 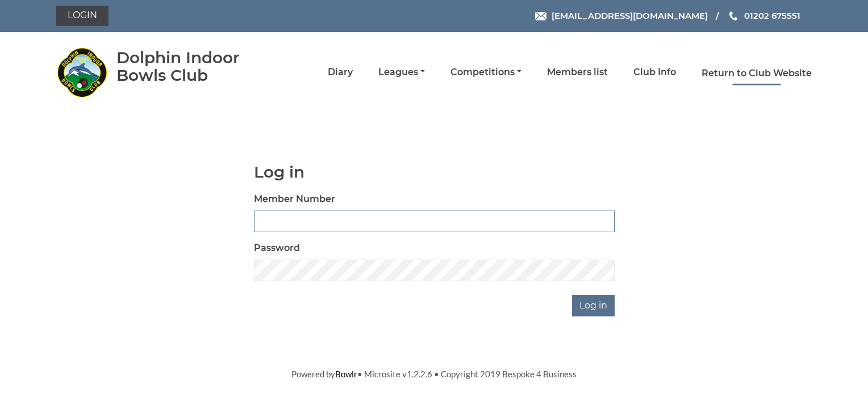 I want to click on span: Powered by • Microsite v1.2.2.6 • Copyright 2019 Bespoke 4 Business, so click(x=434, y=374).